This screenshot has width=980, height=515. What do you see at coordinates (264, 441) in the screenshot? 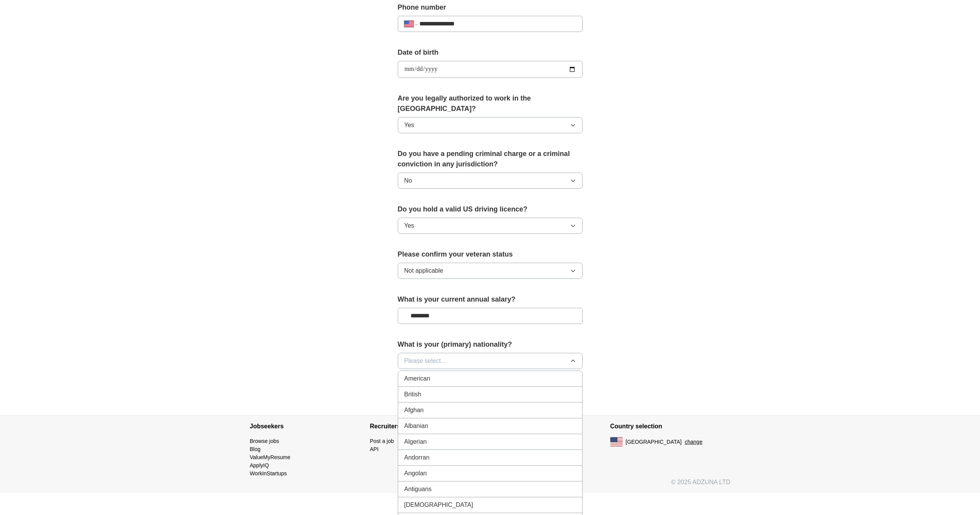
I see `a: Browse jobs` at bounding box center [264, 441].